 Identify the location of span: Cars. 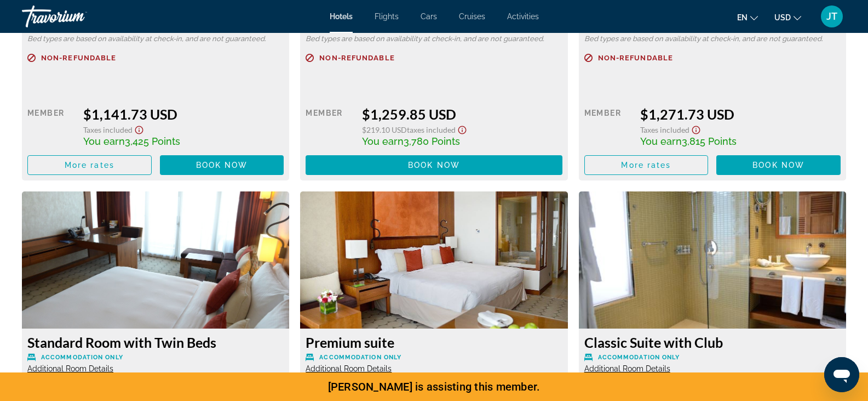
(429, 16).